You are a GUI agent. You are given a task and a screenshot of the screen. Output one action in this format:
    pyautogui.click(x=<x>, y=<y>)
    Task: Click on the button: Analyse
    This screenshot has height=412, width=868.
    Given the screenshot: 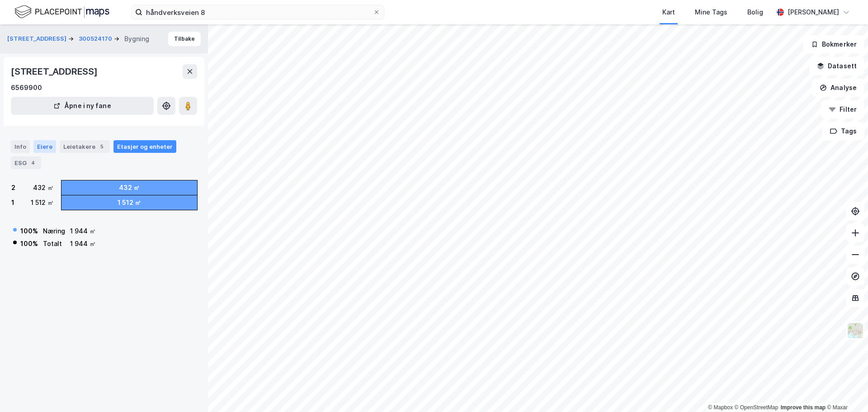 What is the action you would take?
    pyautogui.click(x=839, y=87)
    